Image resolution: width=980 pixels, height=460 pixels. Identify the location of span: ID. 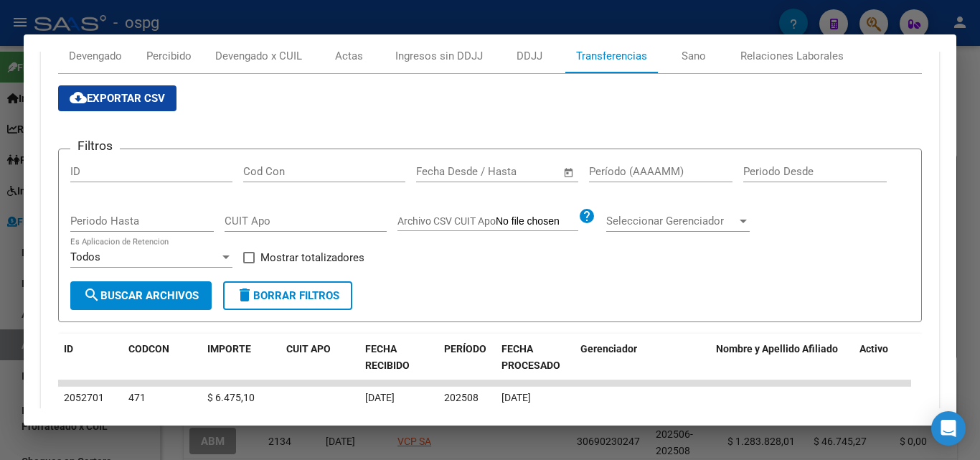
(68, 348).